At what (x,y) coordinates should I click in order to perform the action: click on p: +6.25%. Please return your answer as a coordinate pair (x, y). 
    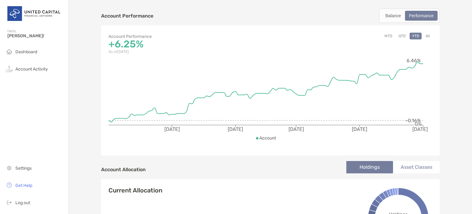
    Looking at the image, I should click on (189, 44).